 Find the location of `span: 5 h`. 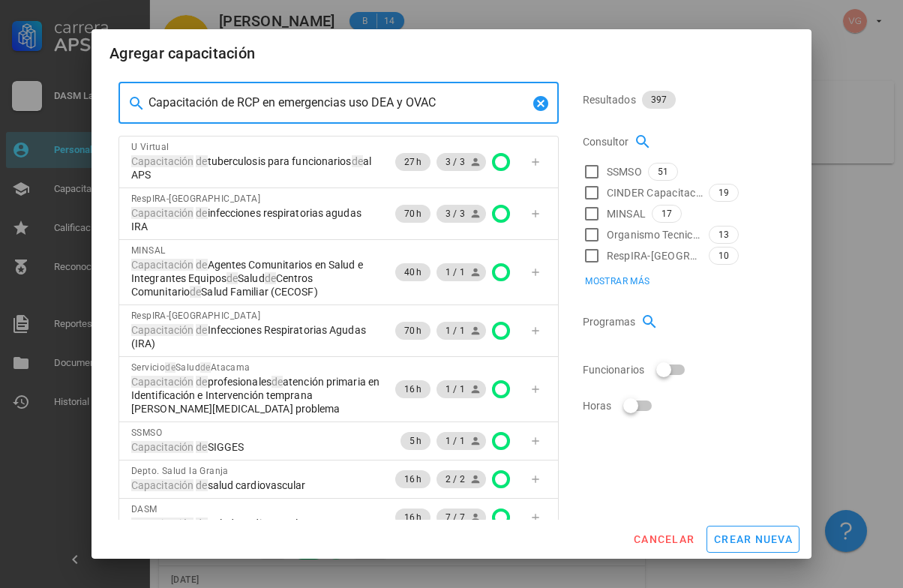

span: 5 h is located at coordinates (416, 441).